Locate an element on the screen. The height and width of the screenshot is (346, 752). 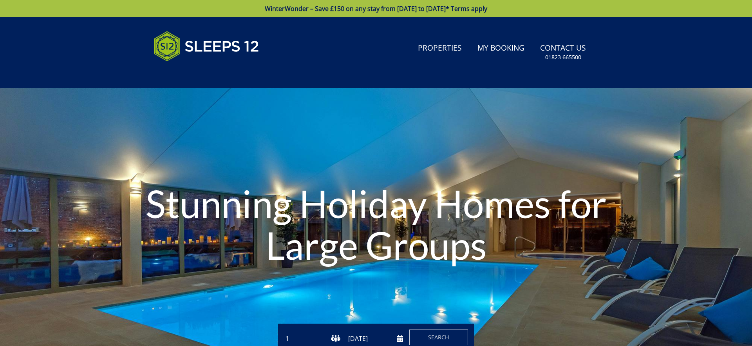
a: Contact Us01823 665500 is located at coordinates (563, 52).